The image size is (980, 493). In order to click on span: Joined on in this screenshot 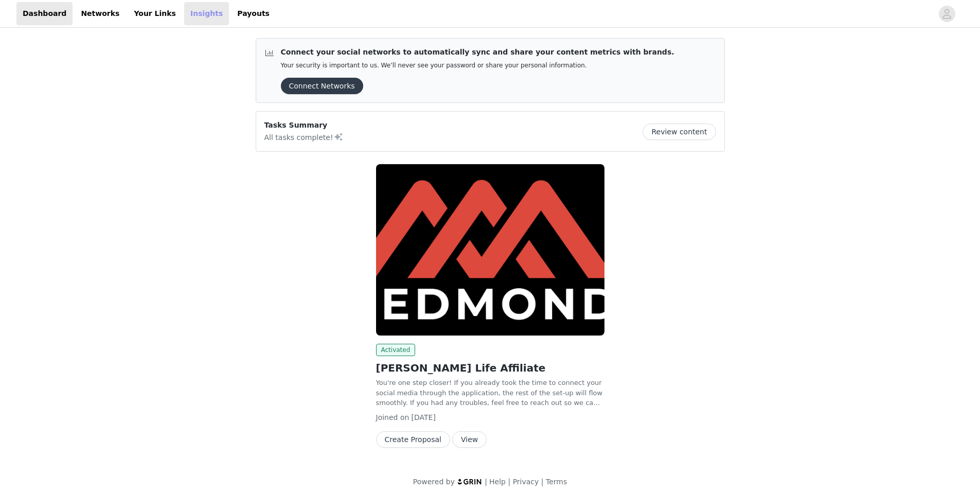, I will do `click(393, 417)`.